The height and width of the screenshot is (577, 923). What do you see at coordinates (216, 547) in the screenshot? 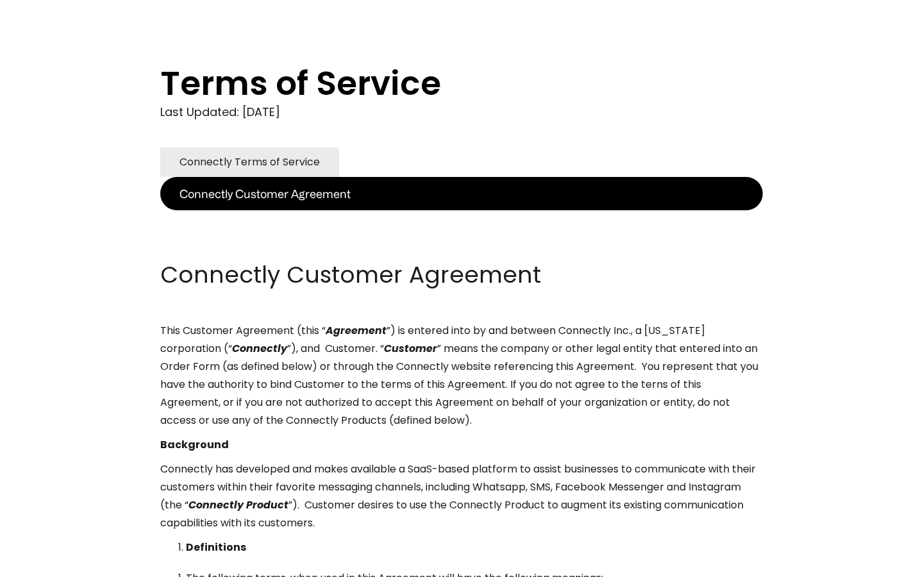
I see `strong: Definitions` at bounding box center [216, 547].